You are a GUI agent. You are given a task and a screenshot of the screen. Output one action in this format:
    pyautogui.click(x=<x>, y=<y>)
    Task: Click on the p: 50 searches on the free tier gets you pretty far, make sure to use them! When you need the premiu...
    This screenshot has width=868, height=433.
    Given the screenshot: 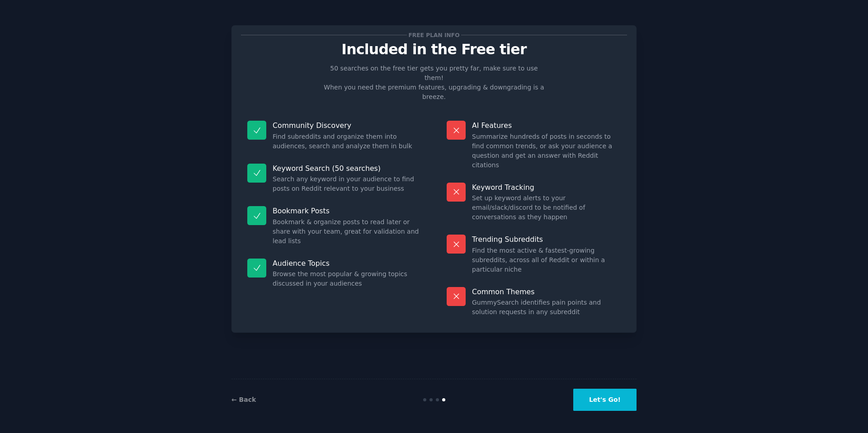 What is the action you would take?
    pyautogui.click(x=434, y=83)
    